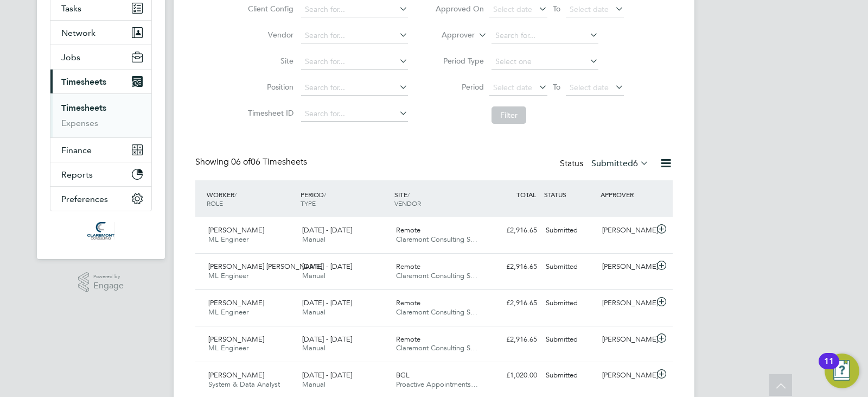 This screenshot has height=397, width=868. What do you see at coordinates (78, 32) in the screenshot?
I see `span: Network` at bounding box center [78, 32].